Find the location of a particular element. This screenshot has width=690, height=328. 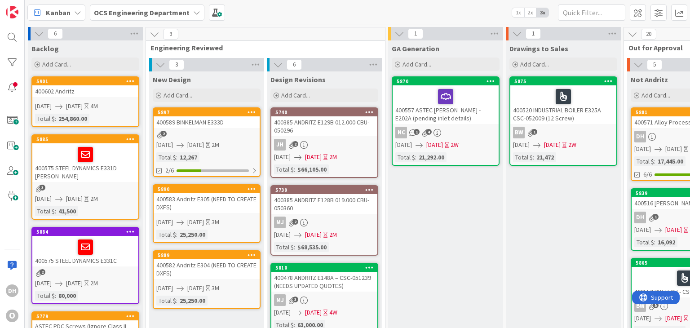

span: New Design is located at coordinates (172, 80).